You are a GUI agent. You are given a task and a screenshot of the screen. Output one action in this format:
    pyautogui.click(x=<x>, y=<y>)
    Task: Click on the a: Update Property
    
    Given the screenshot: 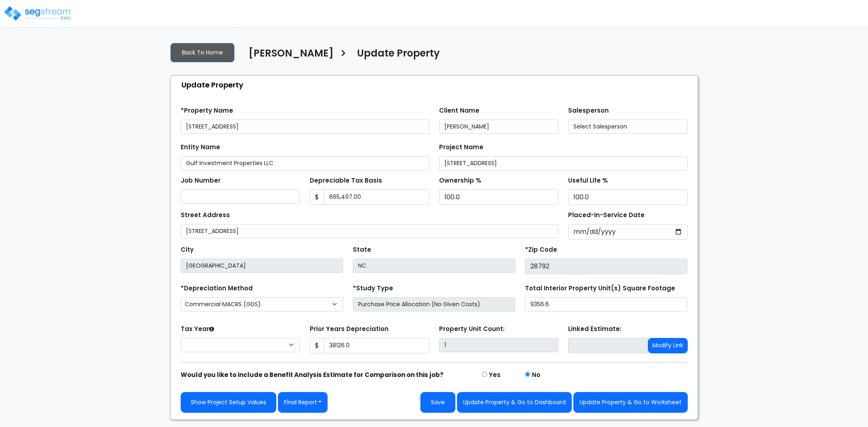 What is the action you would take?
    pyautogui.click(x=395, y=56)
    